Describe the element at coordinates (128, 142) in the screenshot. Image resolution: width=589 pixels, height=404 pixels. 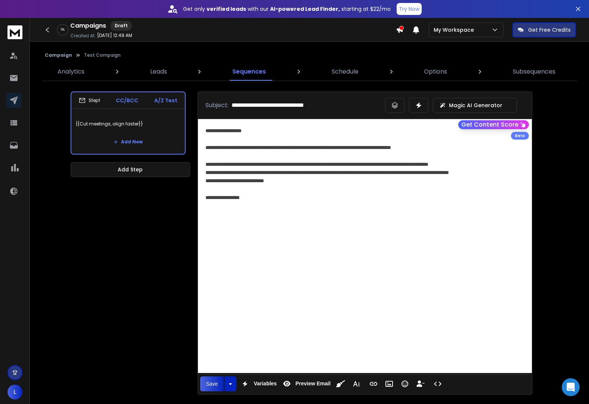
I see `button: Add New` at that location.